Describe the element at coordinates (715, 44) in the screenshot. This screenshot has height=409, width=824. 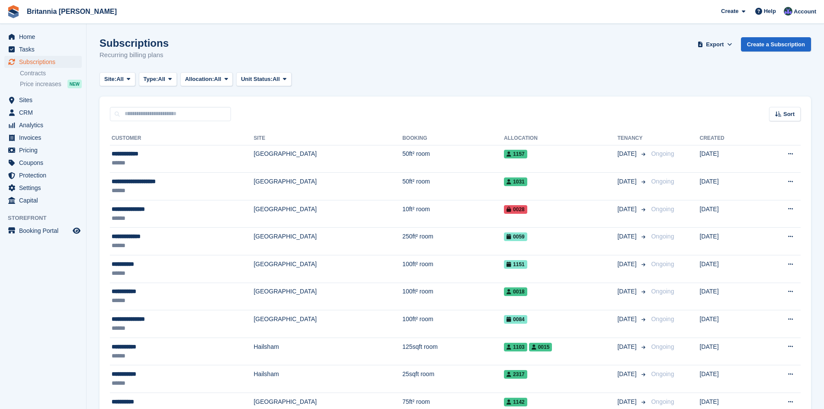
I see `button: Export` at that location.